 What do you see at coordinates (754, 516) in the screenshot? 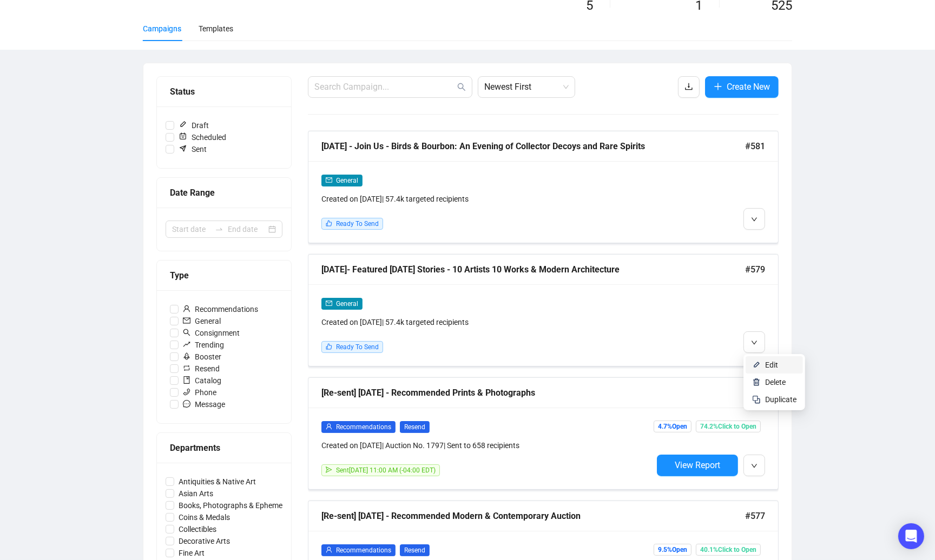
I see `span: #577` at bounding box center [754, 516].